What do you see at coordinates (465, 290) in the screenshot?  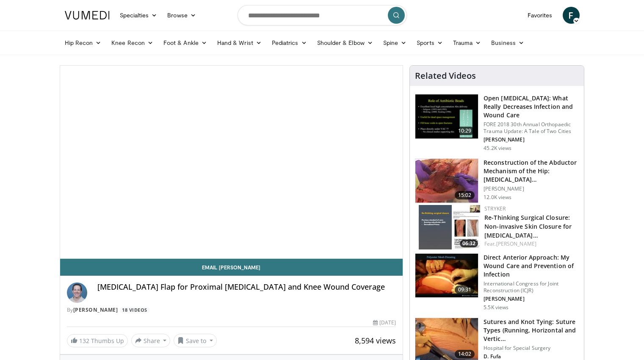 I see `span: 09:31` at bounding box center [465, 290].